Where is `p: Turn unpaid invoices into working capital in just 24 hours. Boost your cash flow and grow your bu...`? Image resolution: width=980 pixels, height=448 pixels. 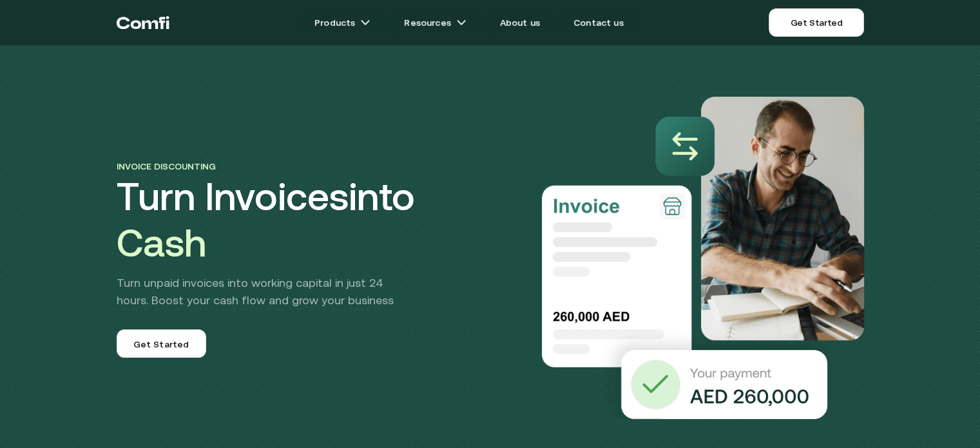 p: Turn unpaid invoices into working capital in just 24 hours. Boost your cash flow and grow your bu... is located at coordinates (266, 291).